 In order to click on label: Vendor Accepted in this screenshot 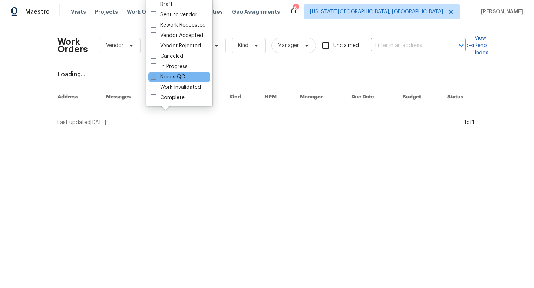, I will do `click(177, 36)`.